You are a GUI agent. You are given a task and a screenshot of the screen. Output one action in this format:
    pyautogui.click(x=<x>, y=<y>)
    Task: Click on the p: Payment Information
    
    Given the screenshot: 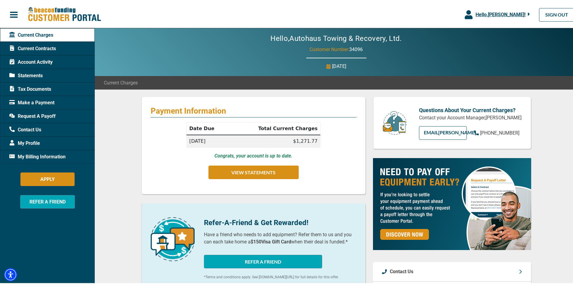 What is the action you would take?
    pyautogui.click(x=253, y=110)
    